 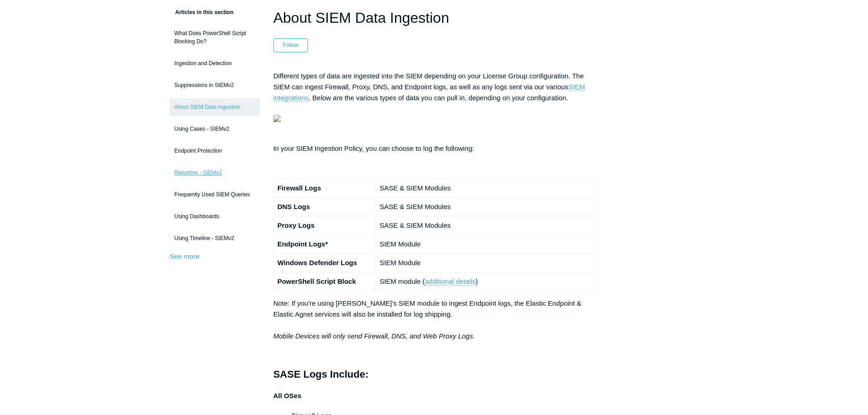 What do you see at coordinates (184, 256) in the screenshot?
I see `a: See more` at bounding box center [184, 256].